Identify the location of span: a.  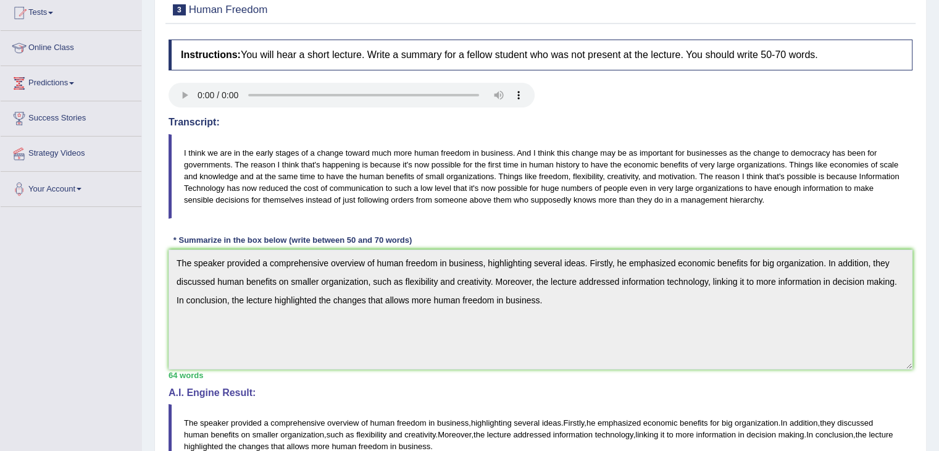
(265, 422).